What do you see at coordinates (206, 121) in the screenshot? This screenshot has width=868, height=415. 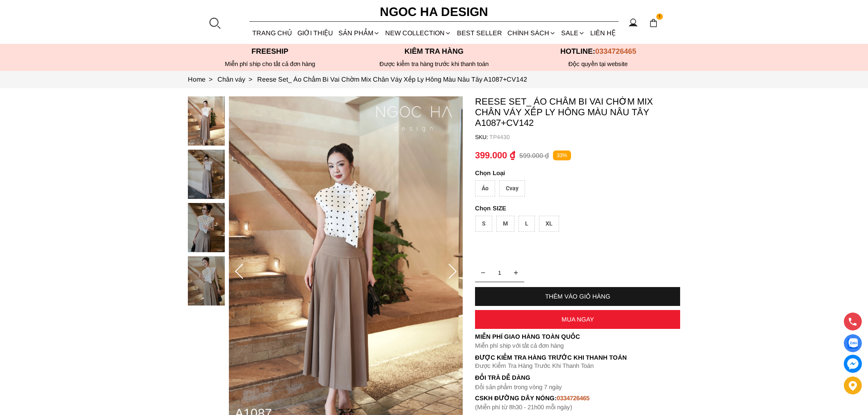 I see `img: Reese Set_ Áo Chấm Bi Vai Chờm Mix Chân Váy Xếp Ly Hông Màu Nâu Tây A1087+CV142_mini_0` at bounding box center [206, 121].